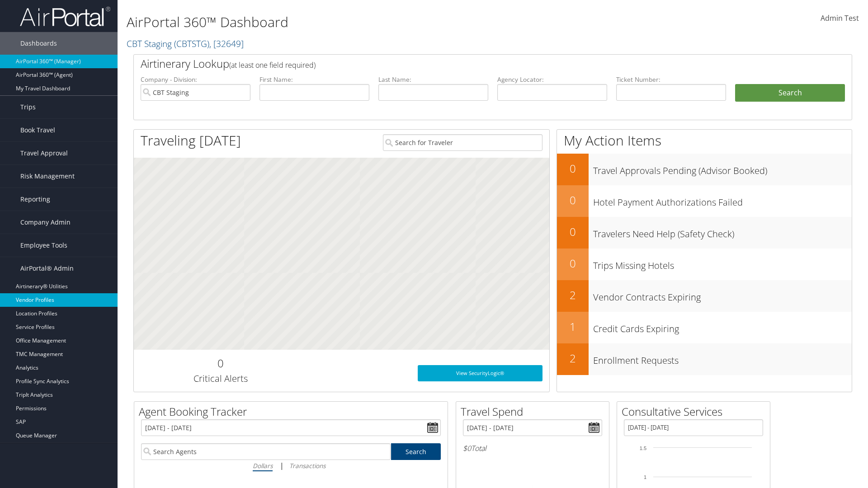  Describe the element at coordinates (463, 142) in the screenshot. I see `input: Search for Traveler` at that location.